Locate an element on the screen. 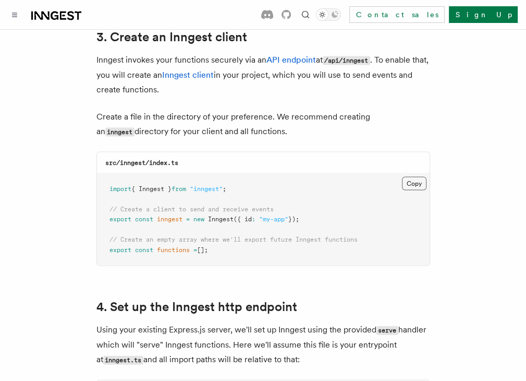 The height and width of the screenshot is (381, 526). p: Using your existing Express.js server, we'll set up Inngest using the provided handler which will... is located at coordinates (263, 345).